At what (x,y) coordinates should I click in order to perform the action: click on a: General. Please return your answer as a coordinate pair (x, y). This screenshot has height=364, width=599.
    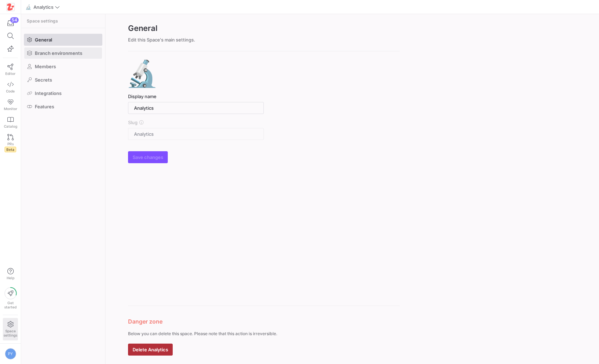
    Looking at the image, I should click on (63, 40).